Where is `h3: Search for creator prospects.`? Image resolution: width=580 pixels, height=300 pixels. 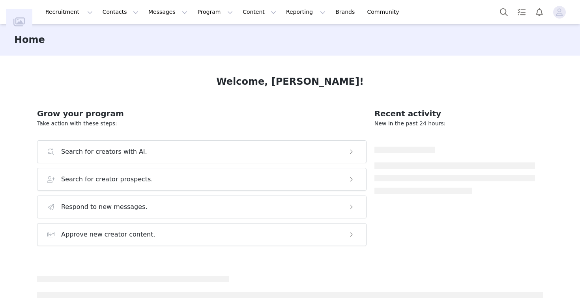 h3: Search for creator prospects. is located at coordinates (107, 180).